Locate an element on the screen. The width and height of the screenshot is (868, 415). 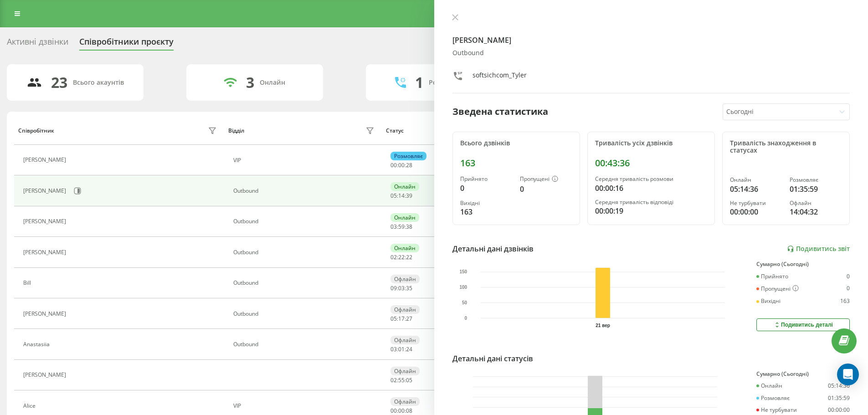
span: 35 is located at coordinates (409, 287).